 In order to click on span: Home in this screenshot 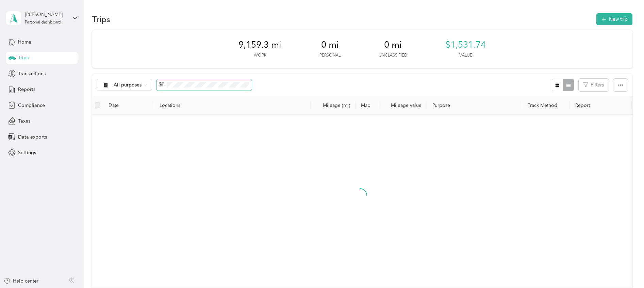, I will do `click(25, 42)`.